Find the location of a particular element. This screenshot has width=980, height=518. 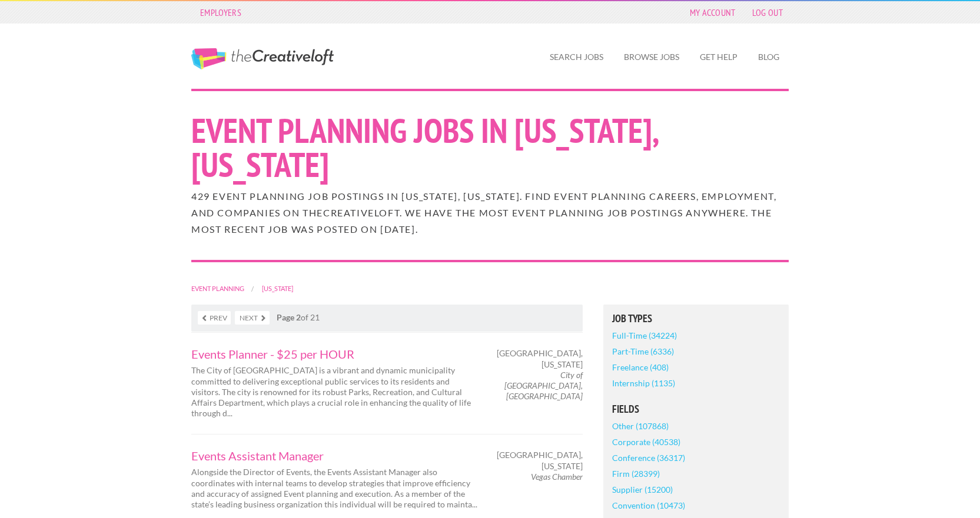

a: Log Out is located at coordinates (768, 13).